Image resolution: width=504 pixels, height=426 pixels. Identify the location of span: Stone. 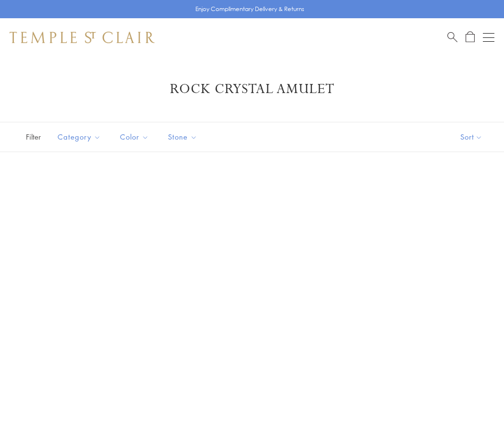
(184, 137).